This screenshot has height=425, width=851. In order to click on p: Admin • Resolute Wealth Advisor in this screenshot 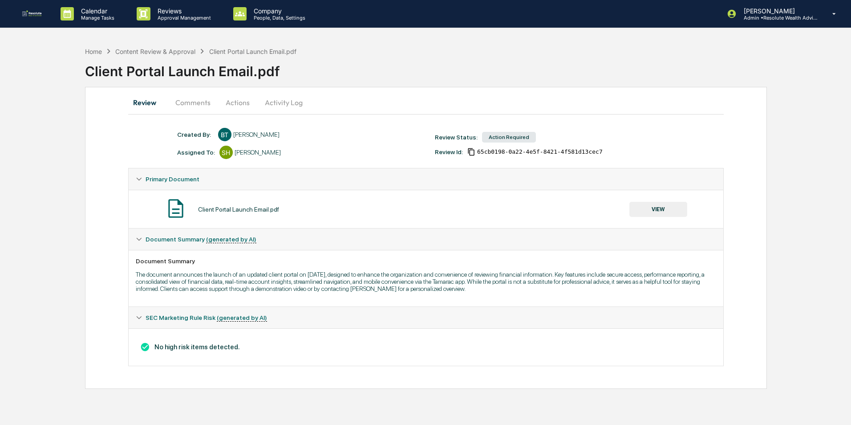, I will do `click(778, 18)`.